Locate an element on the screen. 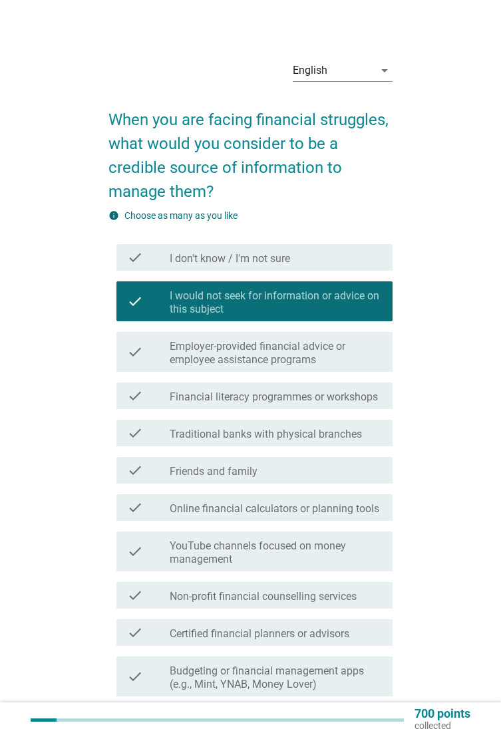  label: Online financial calculators or planning tools is located at coordinates (274, 509).